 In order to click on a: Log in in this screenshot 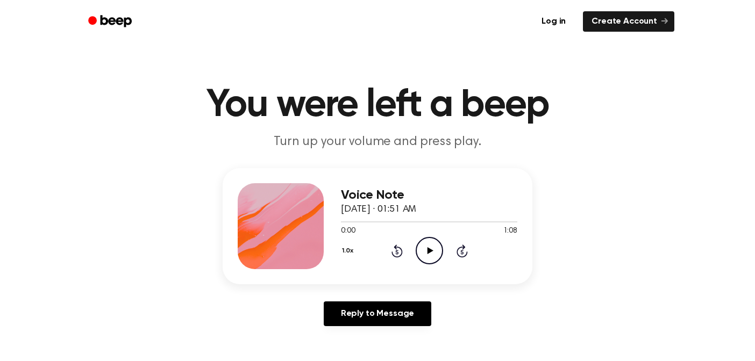, I will do `click(553, 22)`.